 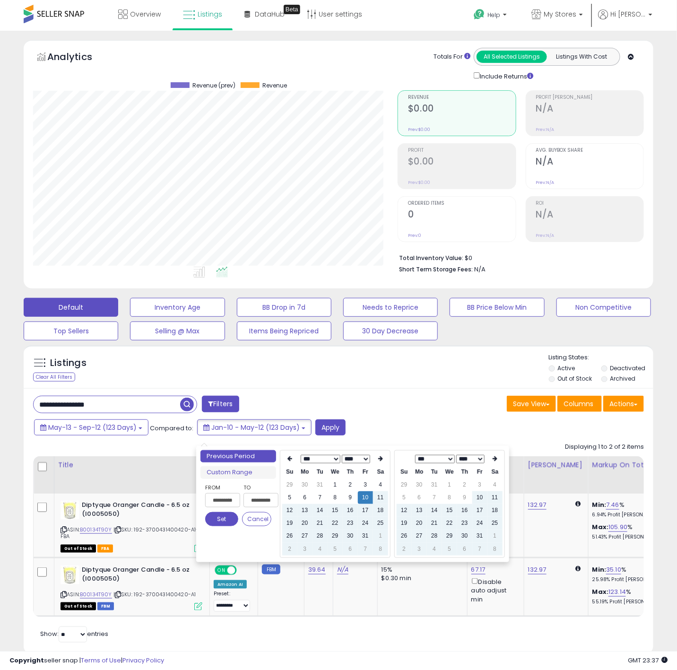 What do you see at coordinates (177, 331) in the screenshot?
I see `button: Selling @ Max` at bounding box center [177, 331].